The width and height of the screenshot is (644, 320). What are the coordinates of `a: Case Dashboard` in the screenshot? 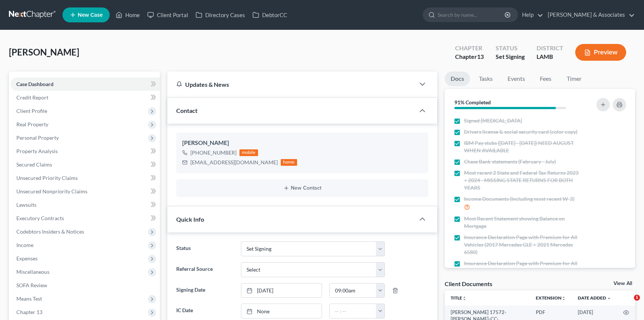 It's located at (85, 84).